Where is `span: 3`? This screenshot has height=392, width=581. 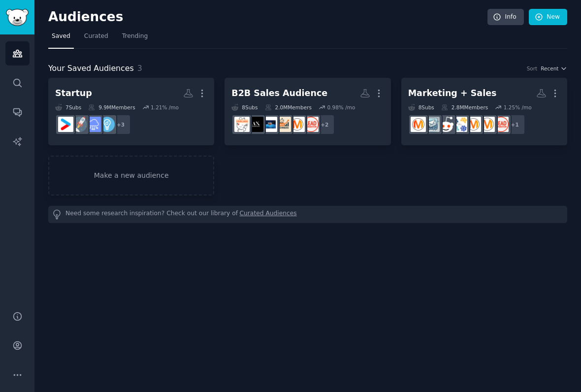 span: 3 is located at coordinates (140, 68).